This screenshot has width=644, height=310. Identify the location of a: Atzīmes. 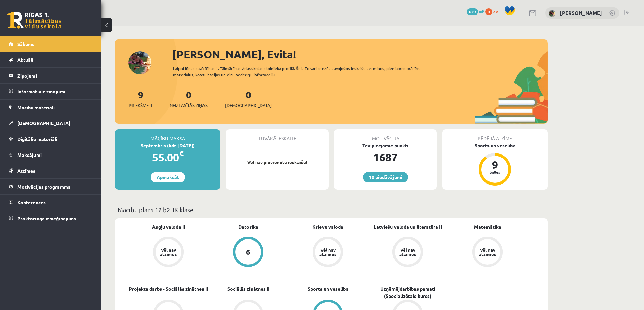
(51, 171).